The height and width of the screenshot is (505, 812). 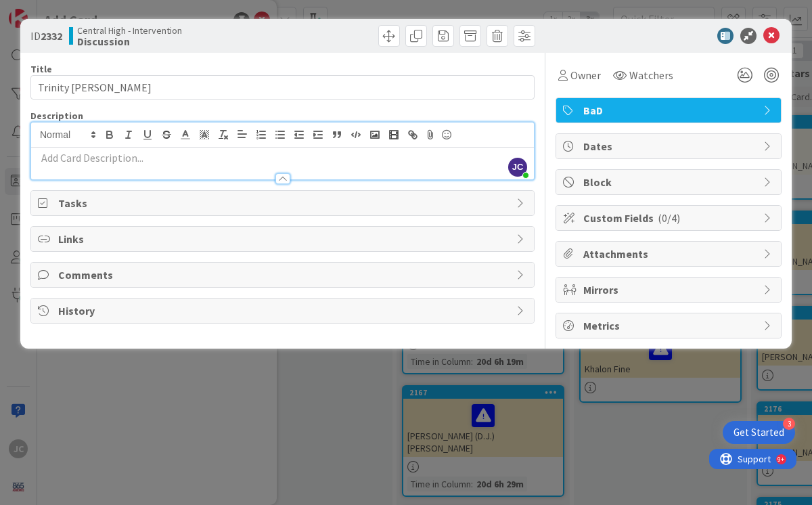 I want to click on span: History, so click(x=283, y=311).